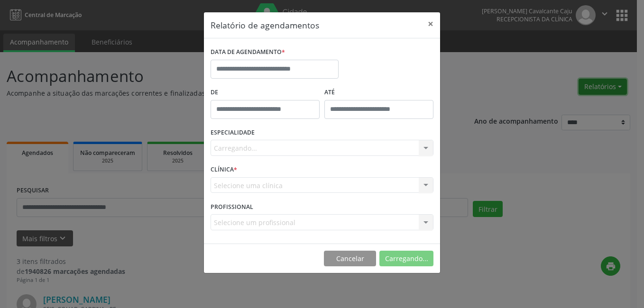  What do you see at coordinates (247, 52) in the screenshot?
I see `label: DATA DE AGENDAMENTO` at bounding box center [247, 52].